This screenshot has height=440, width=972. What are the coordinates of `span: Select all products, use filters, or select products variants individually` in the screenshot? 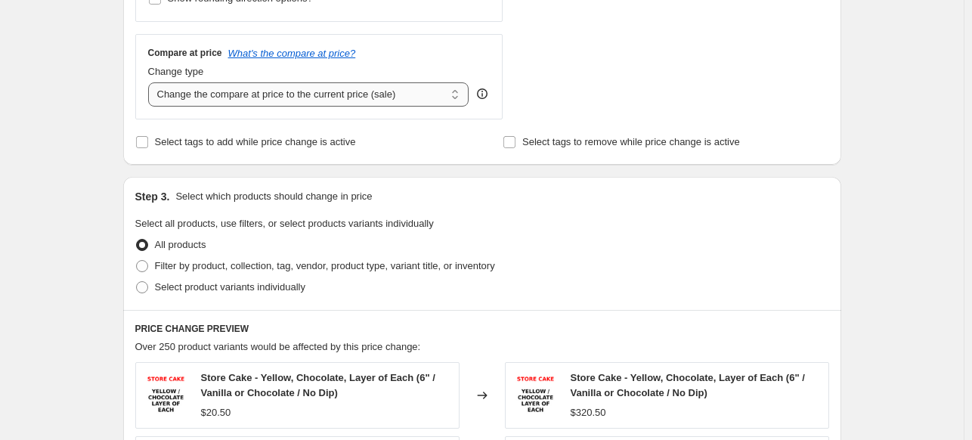 It's located at (284, 223).